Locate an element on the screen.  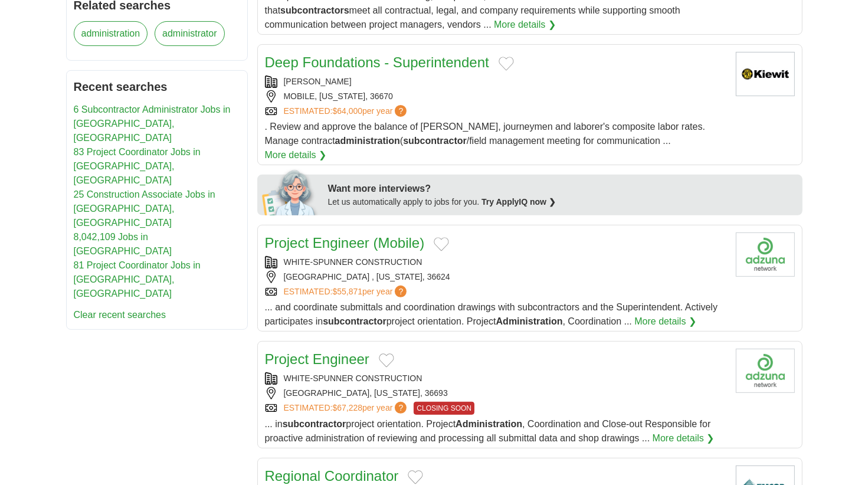
a: administration is located at coordinates (111, 33).